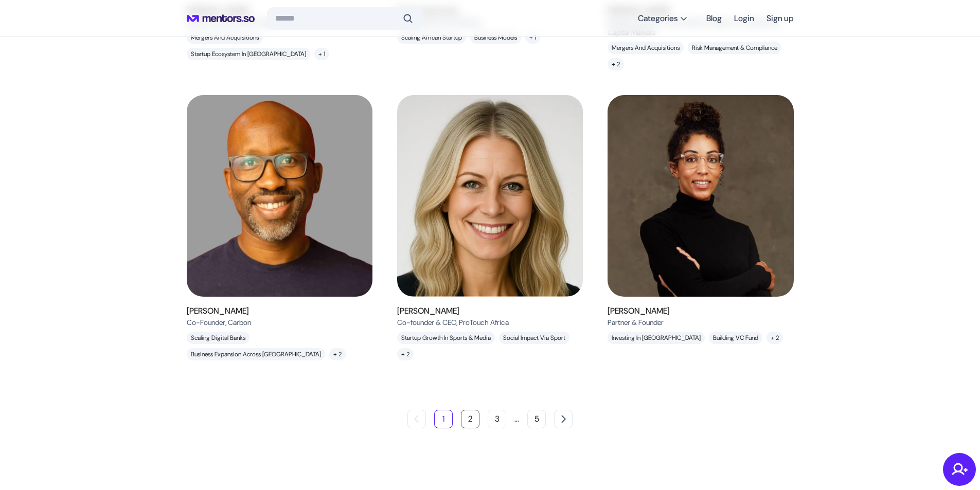 The width and height of the screenshot is (980, 490). What do you see at coordinates (431, 38) in the screenshot?
I see `p: Scaling African Startup` at bounding box center [431, 38].